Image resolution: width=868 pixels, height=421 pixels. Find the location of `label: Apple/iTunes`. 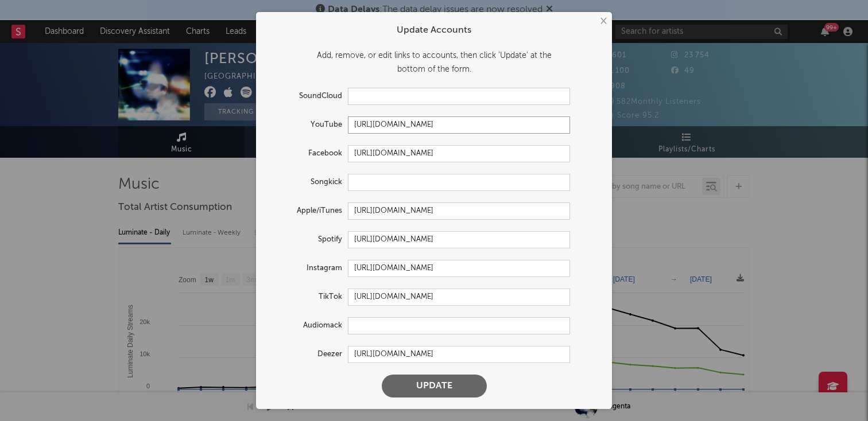

label: Apple/iTunes is located at coordinates (307, 211).